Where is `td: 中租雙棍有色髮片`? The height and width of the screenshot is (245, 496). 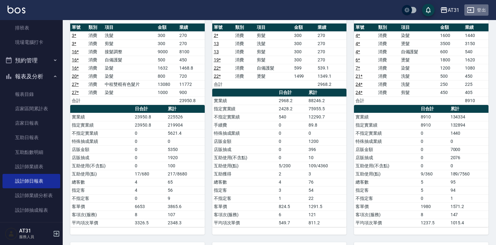
td: 中租雙棍有色髮片 is located at coordinates (129, 84).